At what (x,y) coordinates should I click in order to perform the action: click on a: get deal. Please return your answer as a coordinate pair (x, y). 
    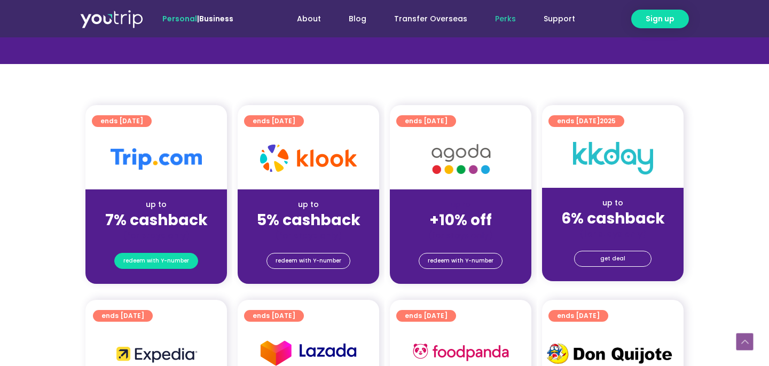
    Looking at the image, I should click on (612, 259).